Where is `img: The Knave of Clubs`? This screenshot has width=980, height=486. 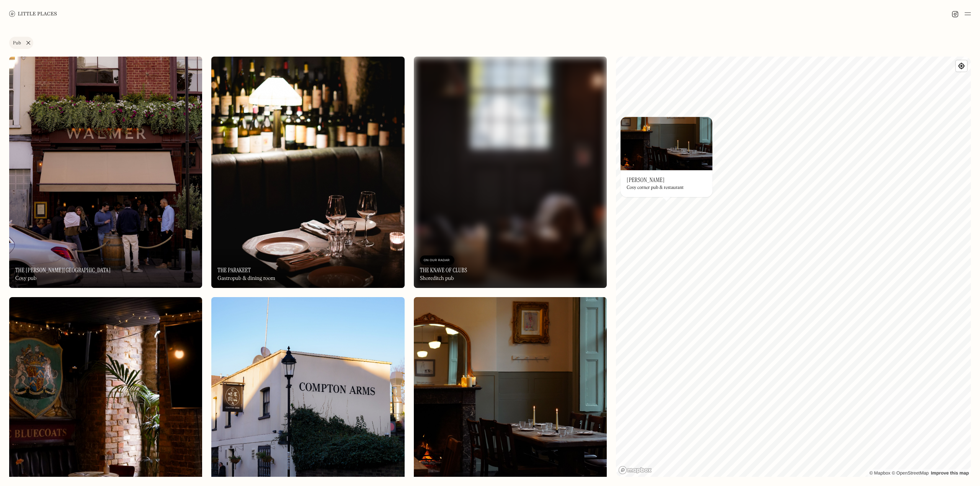 img: The Knave of Clubs is located at coordinates (510, 172).